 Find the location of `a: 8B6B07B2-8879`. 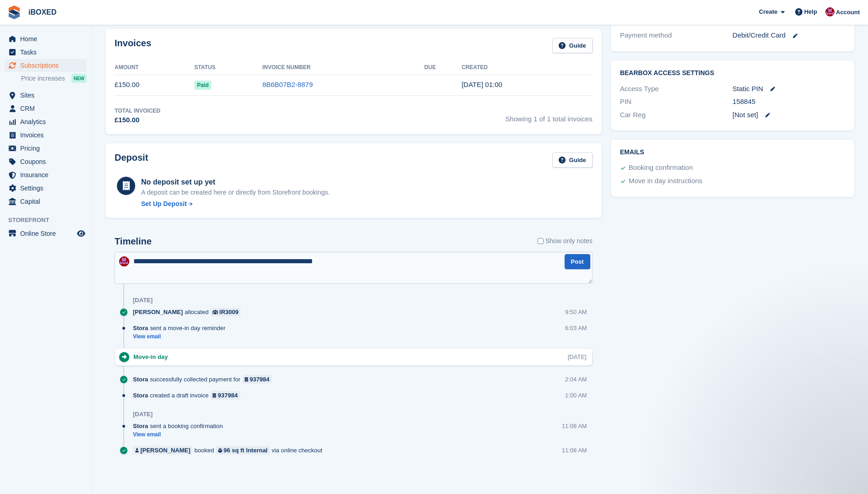

a: 8B6B07B2-8879 is located at coordinates (287, 84).